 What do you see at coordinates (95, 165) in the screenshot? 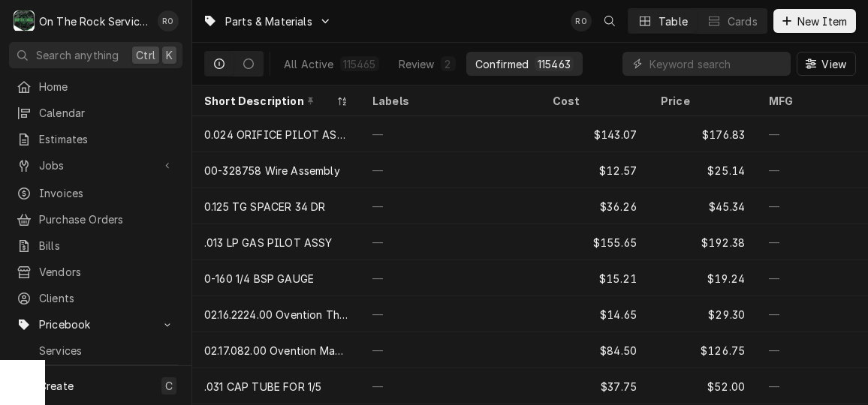
I see `a: Go to Jobs` at bounding box center [95, 165].